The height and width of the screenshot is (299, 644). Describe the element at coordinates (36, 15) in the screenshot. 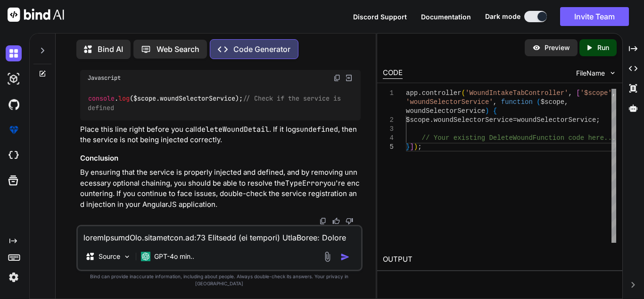

I see `img: Bind AI` at that location.